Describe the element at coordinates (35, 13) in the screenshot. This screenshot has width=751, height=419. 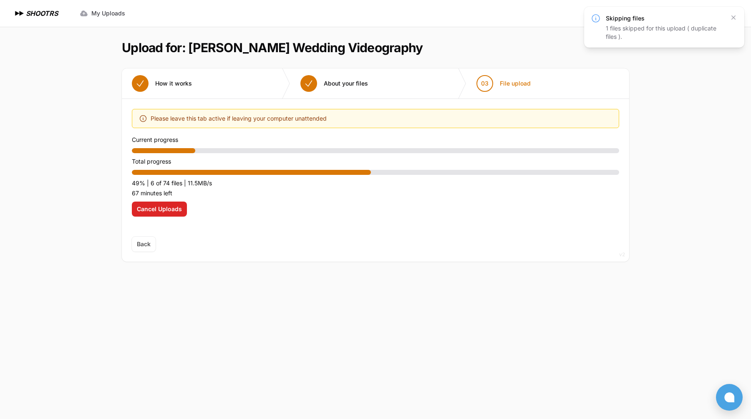
I see `a: SHOOTRS SHOOTRS` at that location.